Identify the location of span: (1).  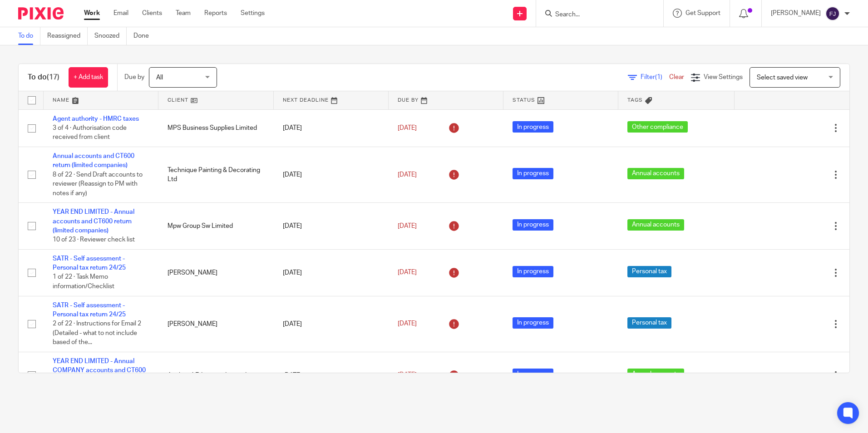
(659, 77).